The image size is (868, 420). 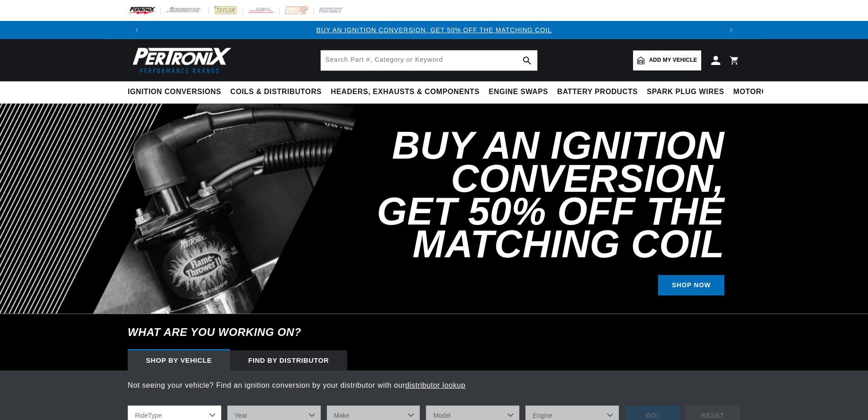 I want to click on h6: What are you working on?, so click(x=434, y=332).